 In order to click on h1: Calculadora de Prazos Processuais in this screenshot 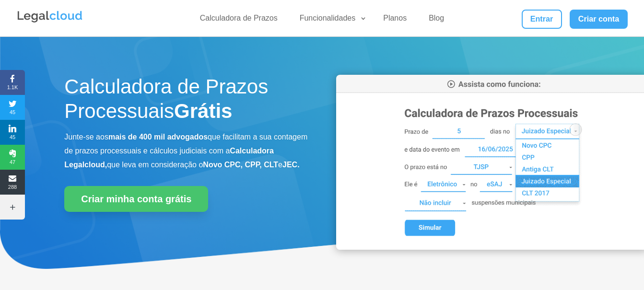, I will do `click(186, 101)`.